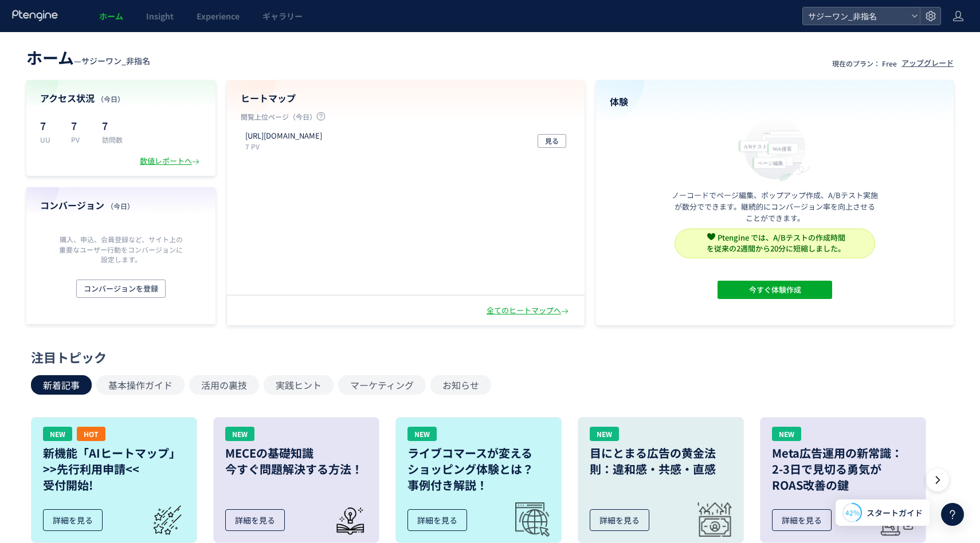 The width and height of the screenshot is (980, 543). I want to click on a: NEWMECEの基礎知識今すぐ問題解決する方法！詳細を見る, so click(297, 480).